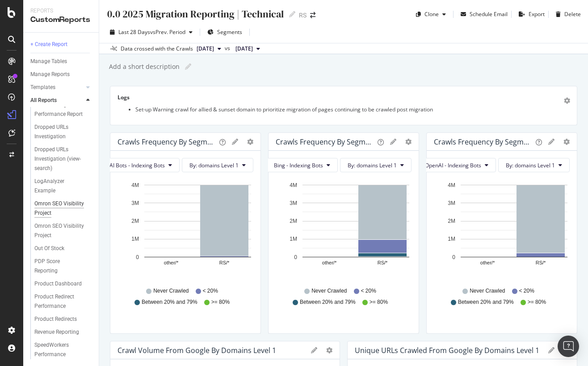 The height and width of the screenshot is (366, 588). I want to click on a: + Create Report, so click(61, 45).